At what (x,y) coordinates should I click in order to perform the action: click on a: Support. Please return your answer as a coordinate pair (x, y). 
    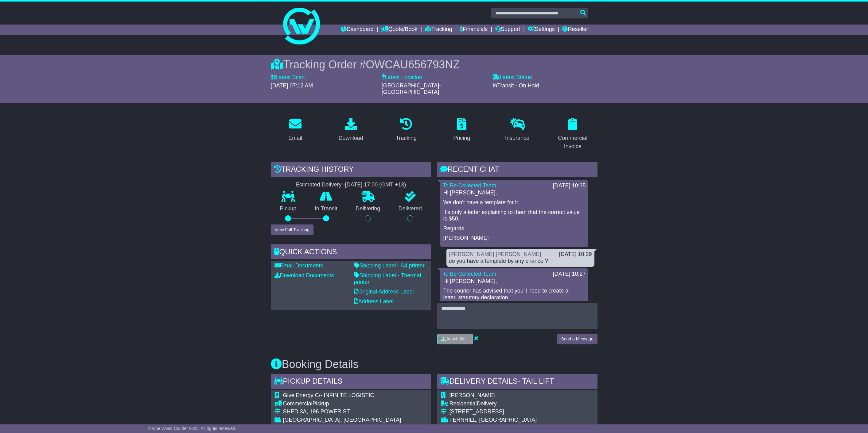
    Looking at the image, I should click on (507, 30).